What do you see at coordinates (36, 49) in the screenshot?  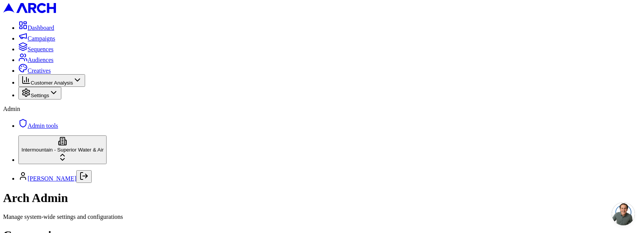 I see `a: Sequences` at bounding box center [36, 49].